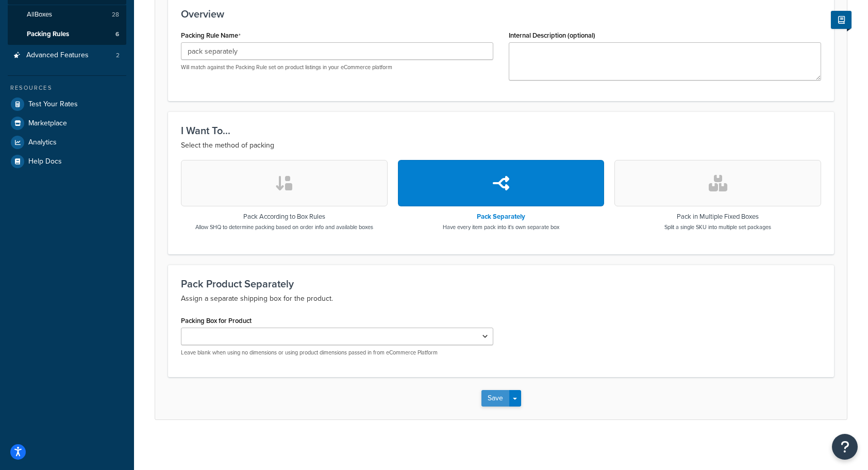  Describe the element at coordinates (67, 55) in the screenshot. I see `li: Advanced Features` at that location.